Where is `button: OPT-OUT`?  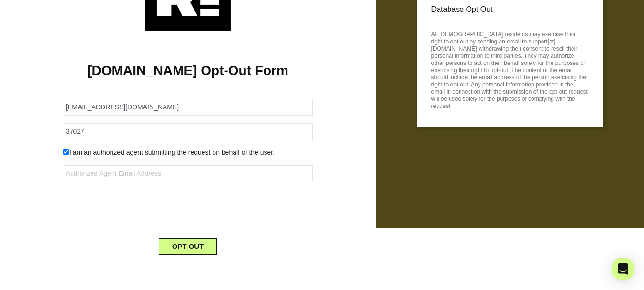
button: OPT-OUT is located at coordinates (188, 247).